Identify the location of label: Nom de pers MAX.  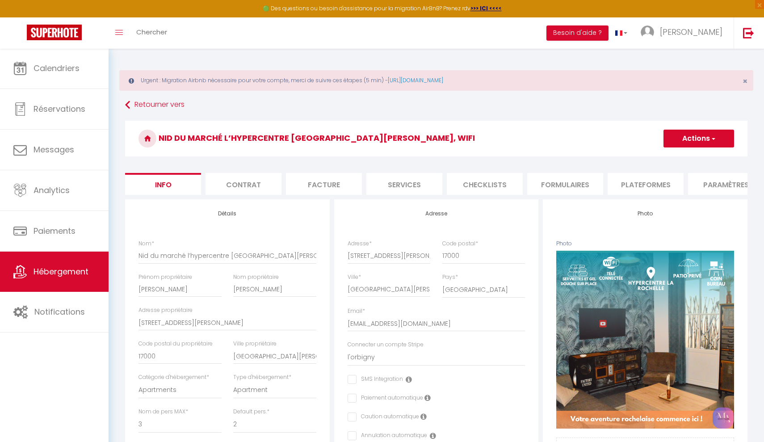
(163, 411).